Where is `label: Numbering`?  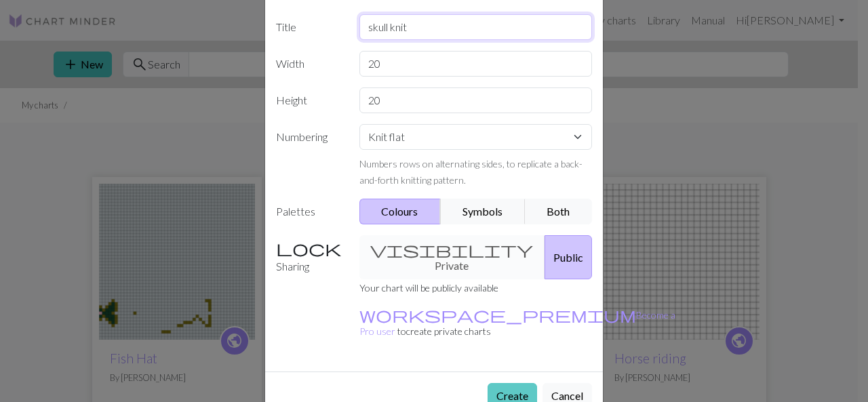
label: Numbering is located at coordinates (309, 156).